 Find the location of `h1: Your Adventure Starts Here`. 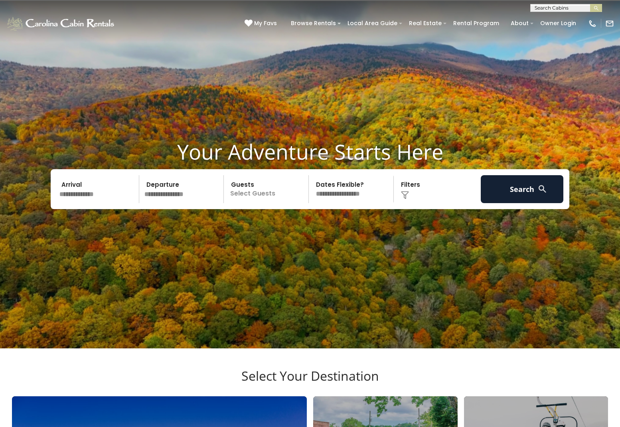

h1: Your Adventure Starts Here is located at coordinates (310, 152).